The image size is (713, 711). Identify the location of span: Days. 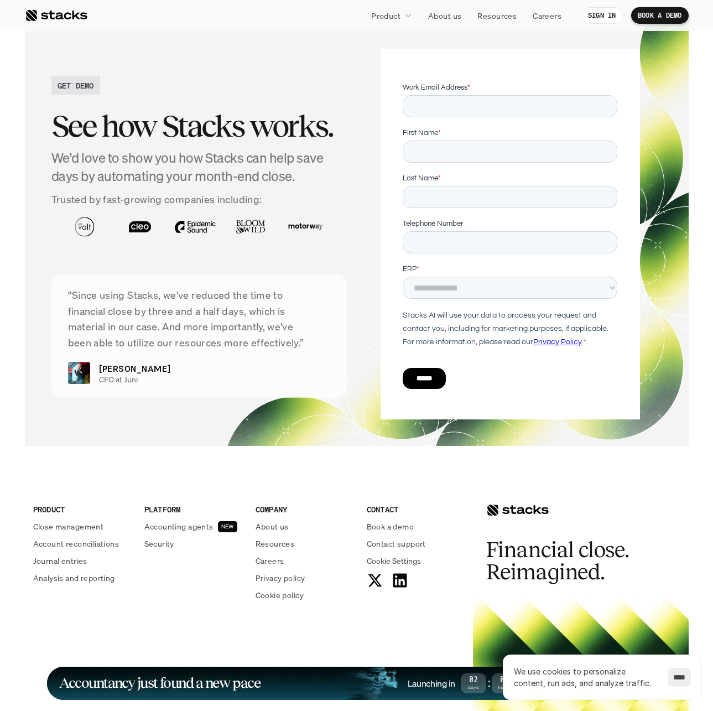
(474, 687).